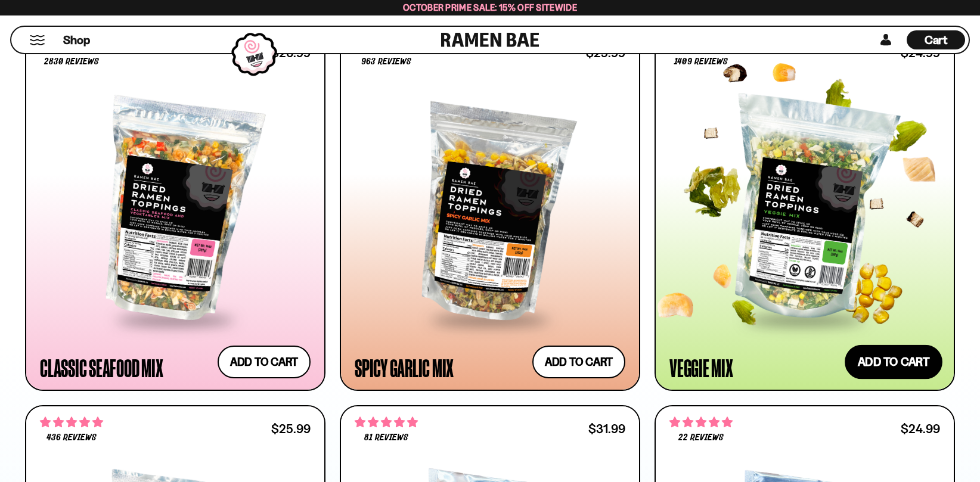  What do you see at coordinates (101, 368) in the screenshot?
I see `div: Classic Seafood Mix` at bounding box center [101, 368].